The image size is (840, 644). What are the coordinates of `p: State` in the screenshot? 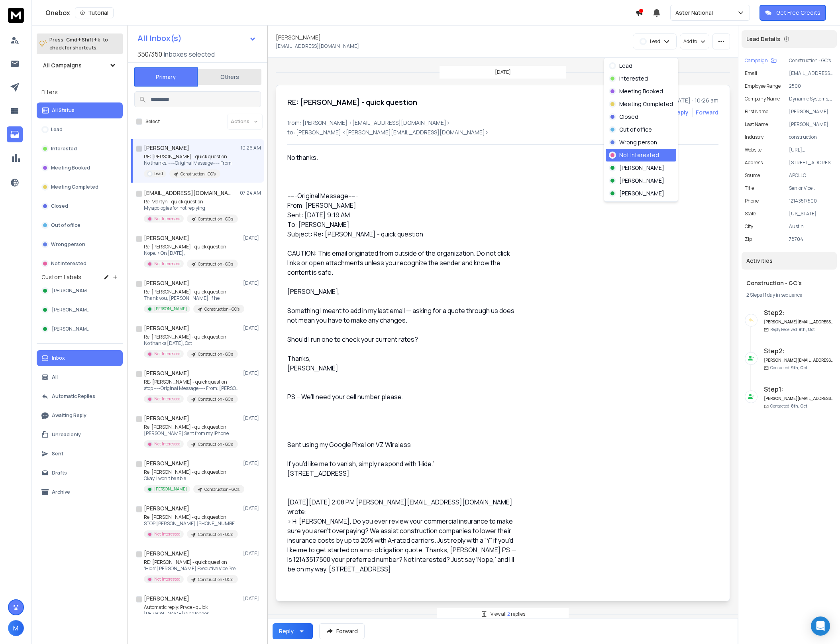 It's located at (750, 214).